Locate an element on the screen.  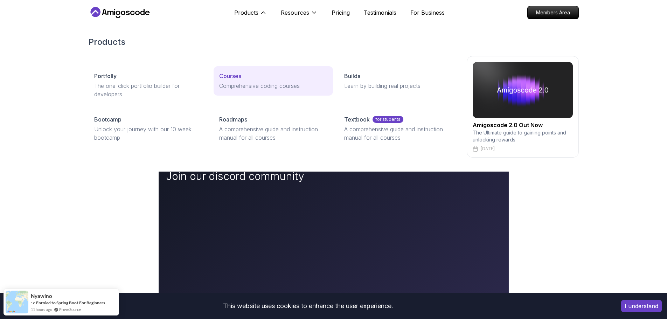
img: amigoscode 2.0 is located at coordinates (522, 90).